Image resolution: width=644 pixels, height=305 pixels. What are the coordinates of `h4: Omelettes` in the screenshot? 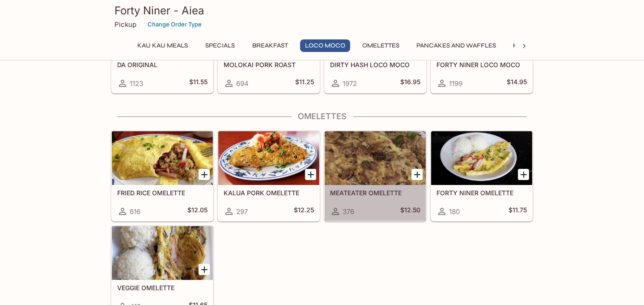 It's located at (322, 116).